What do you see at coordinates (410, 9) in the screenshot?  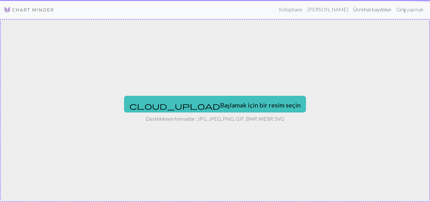 I see `font: Giriş yapmak` at bounding box center [410, 9].